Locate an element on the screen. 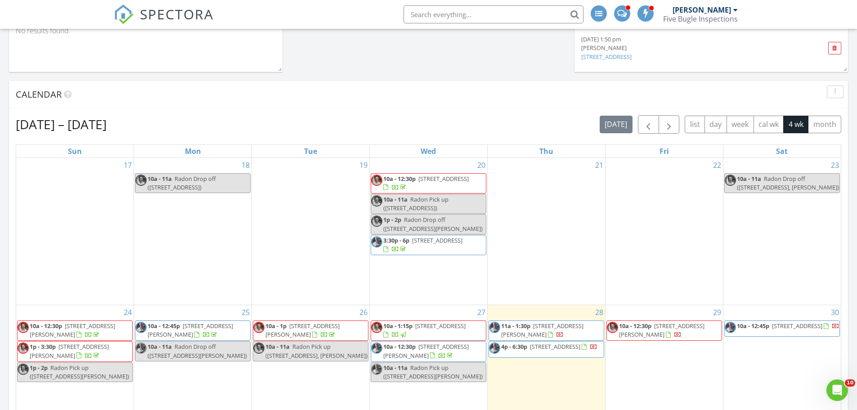 The width and height of the screenshot is (857, 410). span: 10a - 1:15p is located at coordinates (398, 326).